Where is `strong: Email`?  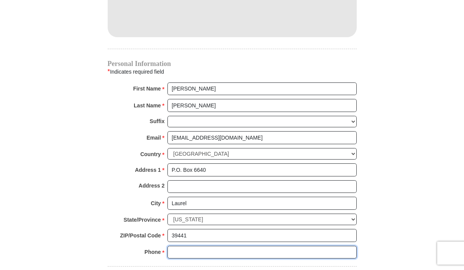 strong: Email is located at coordinates (154, 138).